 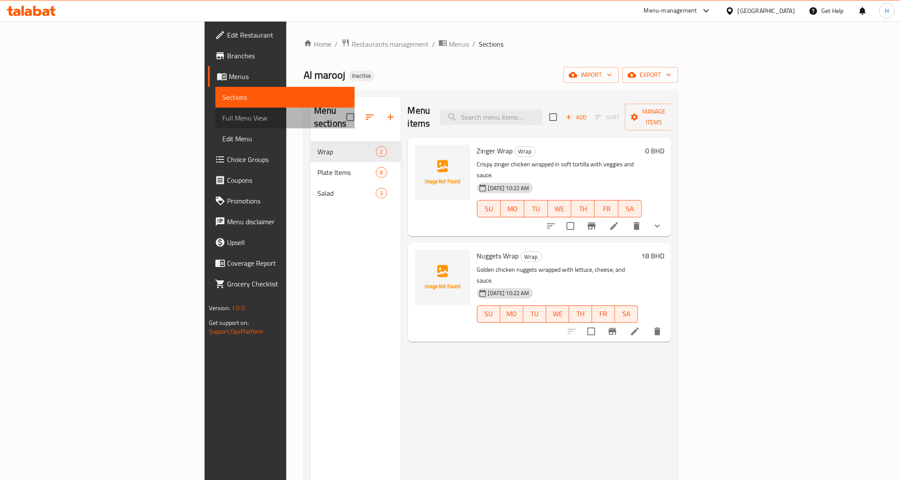 What do you see at coordinates (288, 284) in the screenshot?
I see `span: Grocery Checklist` at bounding box center [288, 284].